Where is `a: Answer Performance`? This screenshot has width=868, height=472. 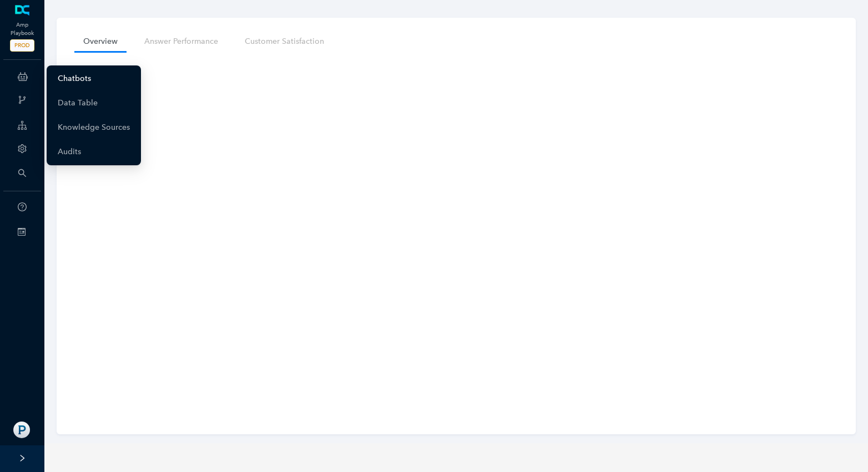 a: Answer Performance is located at coordinates (181, 41).